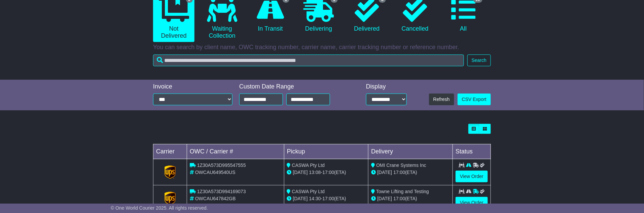  What do you see at coordinates (472, 152) in the screenshot?
I see `td: Status` at bounding box center [472, 152].